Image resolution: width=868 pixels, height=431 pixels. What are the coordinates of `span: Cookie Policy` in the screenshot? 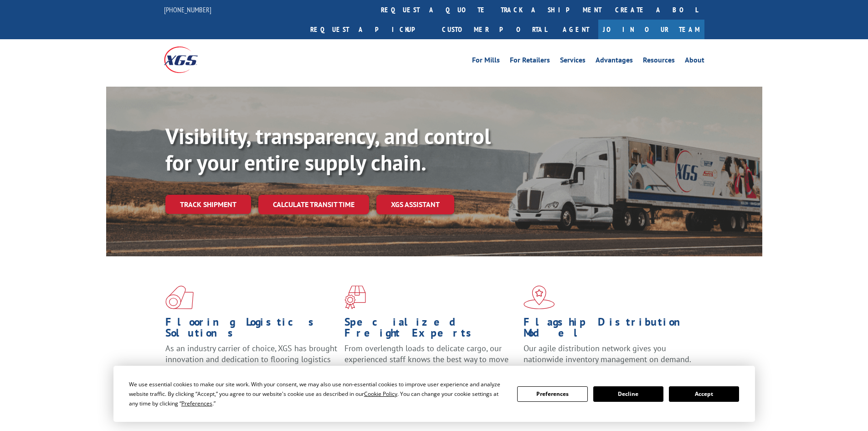 It's located at (381, 393).